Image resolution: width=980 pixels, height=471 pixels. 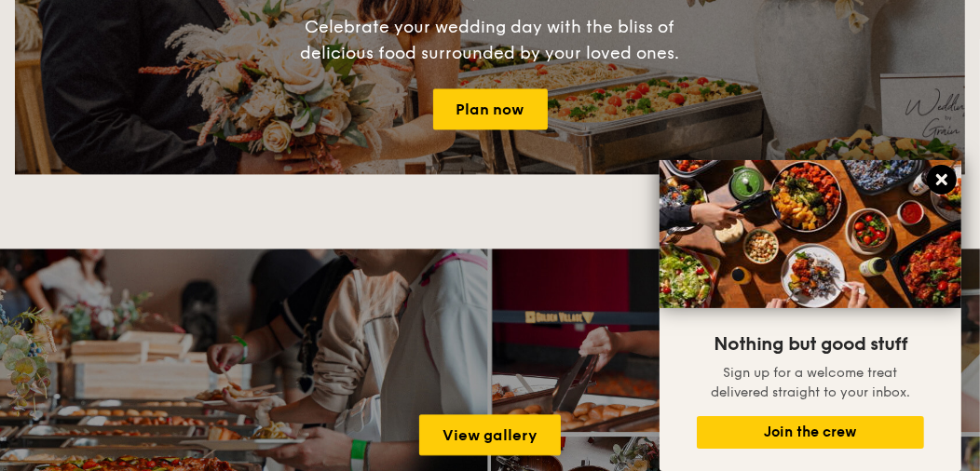 I want to click on span: Sign up for a welcome treat delivered straight to your inbox., so click(x=810, y=383).